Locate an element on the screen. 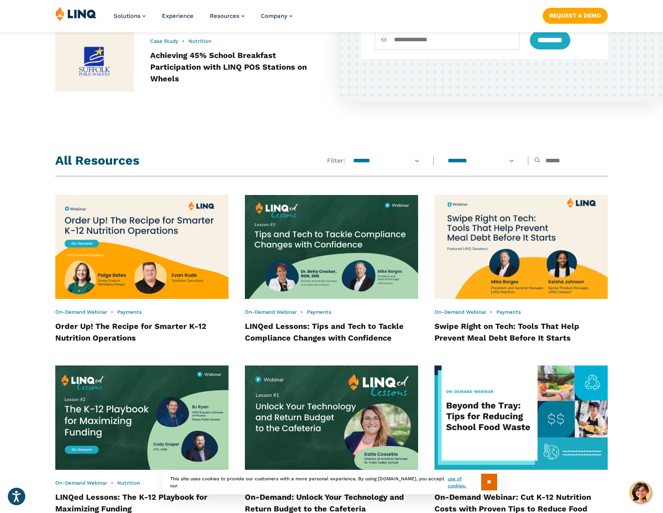 Image resolution: width=663 pixels, height=513 pixels. a: Achieving 45% School Breakfast Participation with LINQ POS Stations on Wheels is located at coordinates (229, 67).